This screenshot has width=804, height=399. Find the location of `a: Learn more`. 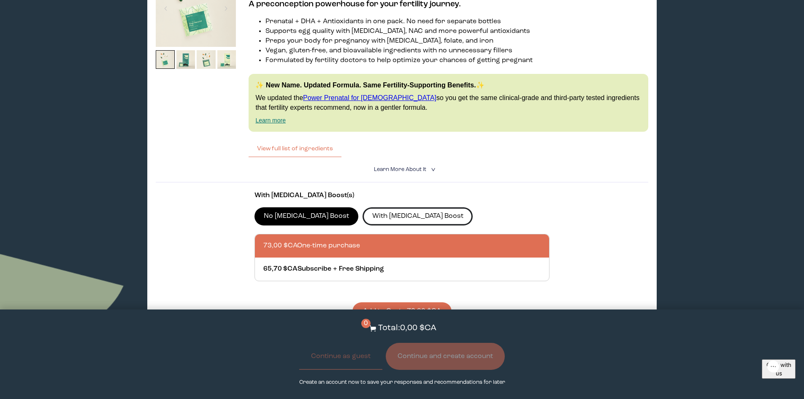

a: Learn more is located at coordinates (270, 120).